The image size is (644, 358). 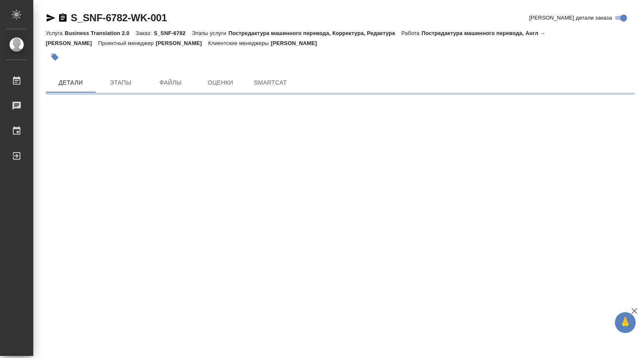 What do you see at coordinates (55, 33) in the screenshot?
I see `p: Услуга` at bounding box center [55, 33].